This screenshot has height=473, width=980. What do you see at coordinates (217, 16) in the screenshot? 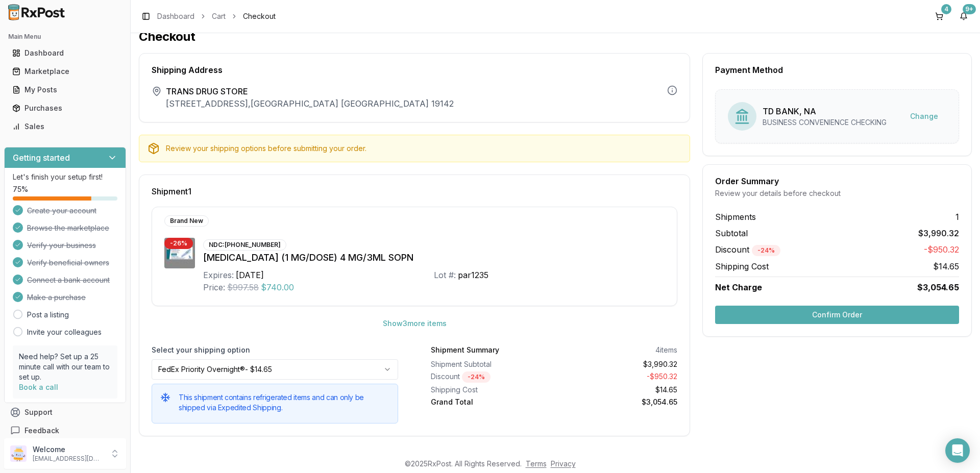
I see `nav: breadcrumb` at bounding box center [217, 16].